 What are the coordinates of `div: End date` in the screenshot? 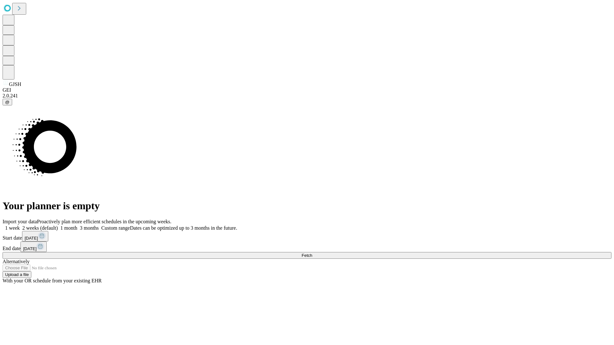 It's located at (307, 247).